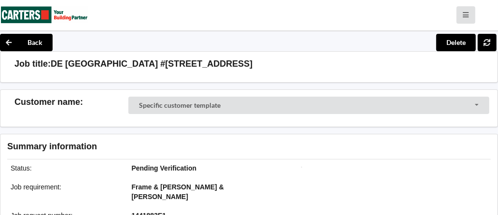 This screenshot has height=215, width=498. Describe the element at coordinates (164, 168) in the screenshot. I see `b: Pending Verification` at that location.